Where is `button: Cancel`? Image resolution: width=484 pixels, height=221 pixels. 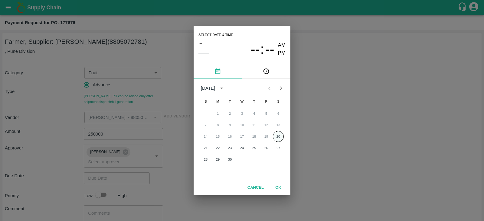
button: Cancel is located at coordinates (255, 188).